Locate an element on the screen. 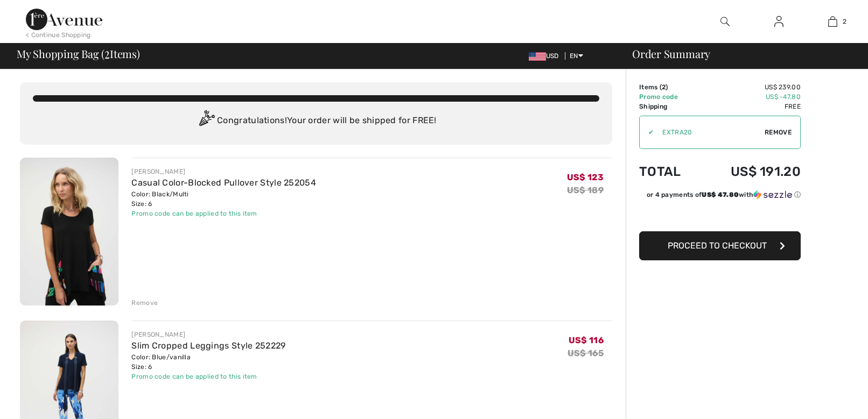  img: US Dollar is located at coordinates (537, 57).